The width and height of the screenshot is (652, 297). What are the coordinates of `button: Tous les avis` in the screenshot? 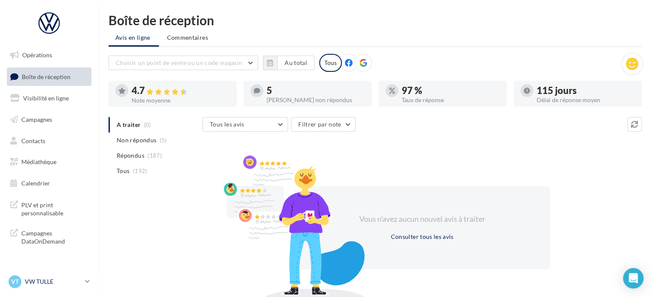 It's located at (245, 124).